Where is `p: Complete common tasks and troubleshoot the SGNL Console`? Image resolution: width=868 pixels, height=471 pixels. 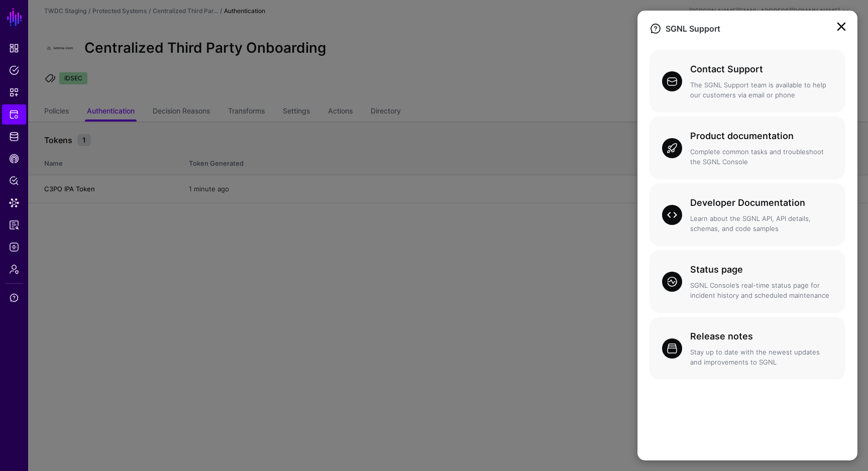 p: Complete common tasks and troubleshoot the SGNL Console is located at coordinates (761, 156).